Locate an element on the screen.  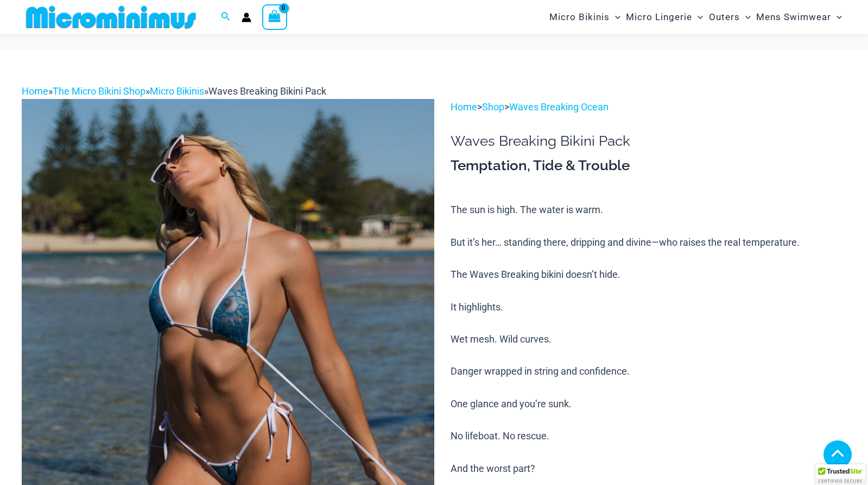
span: Mens Swimwear is located at coordinates (793, 17).